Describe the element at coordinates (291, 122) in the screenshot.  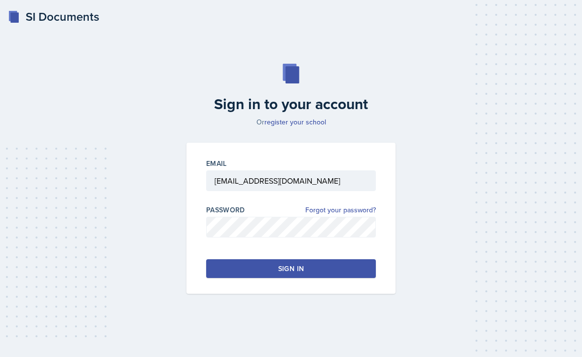
I see `p: Or` at that location.